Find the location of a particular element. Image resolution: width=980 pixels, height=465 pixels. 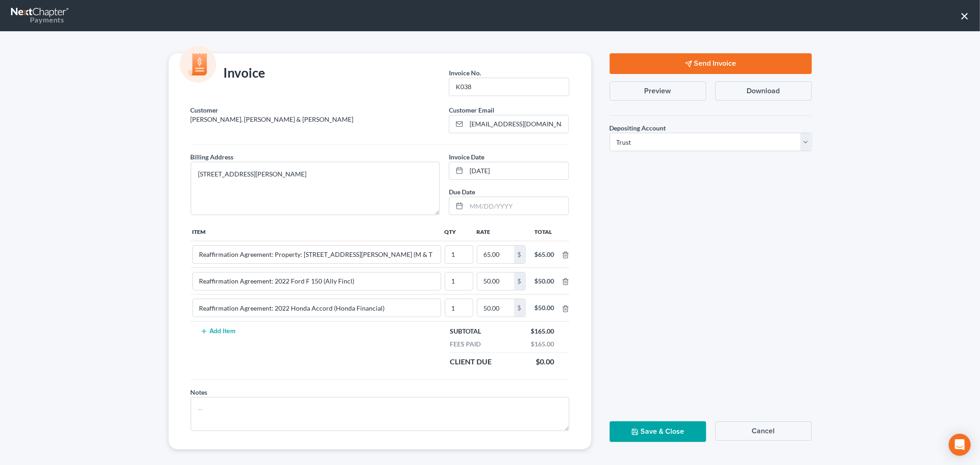

div: Invoice is located at coordinates (228, 73).